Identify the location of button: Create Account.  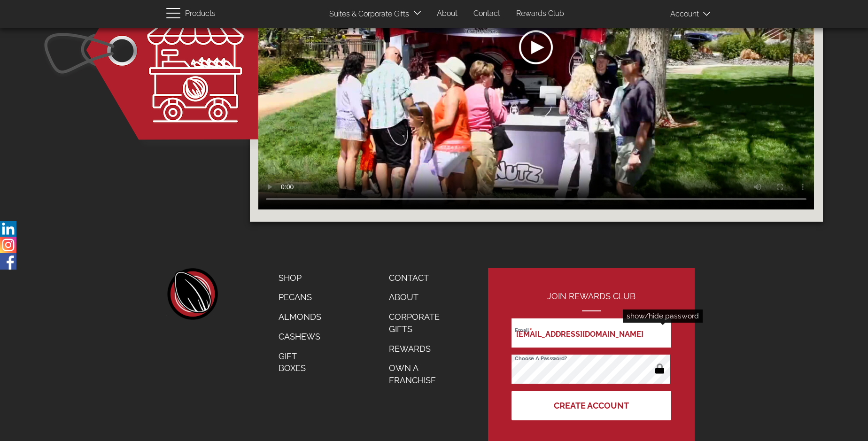
(592, 405).